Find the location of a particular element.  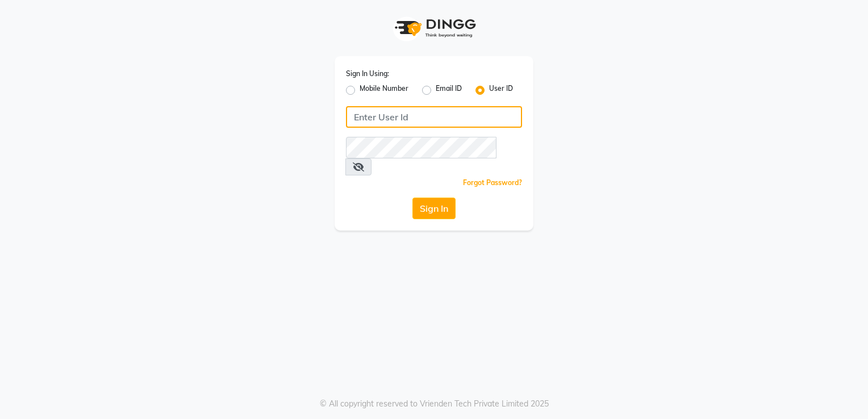

label: Mobile Number is located at coordinates (384, 90).